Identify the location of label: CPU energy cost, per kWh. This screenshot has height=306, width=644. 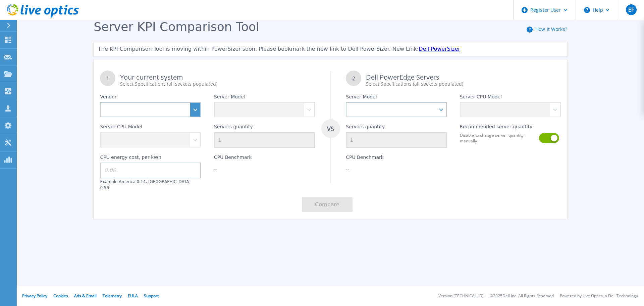
(130, 159).